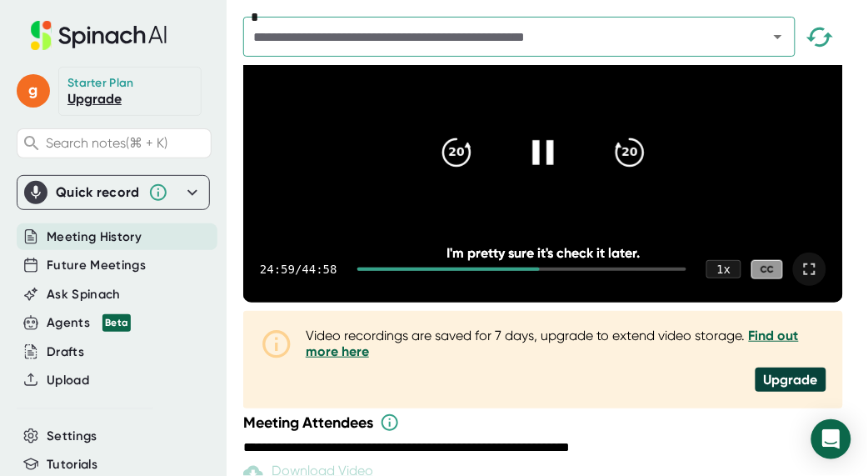 The image size is (868, 476). What do you see at coordinates (68, 380) in the screenshot?
I see `button: Upload` at bounding box center [68, 380].